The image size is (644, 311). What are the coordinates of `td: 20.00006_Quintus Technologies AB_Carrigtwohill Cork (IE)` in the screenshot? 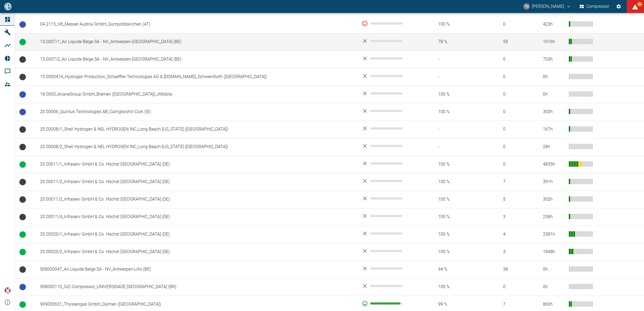 It's located at (196, 112).